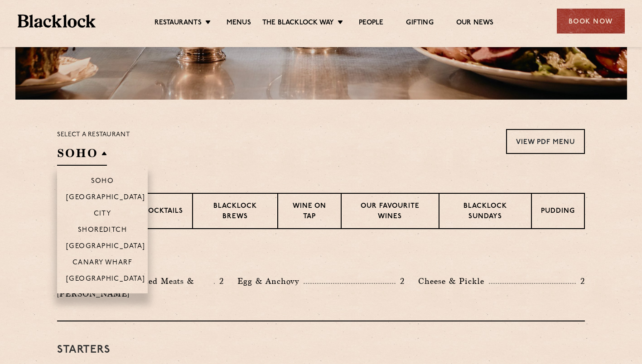 The image size is (642, 364). Describe the element at coordinates (178, 24) in the screenshot. I see `a: Restaurants` at that location.